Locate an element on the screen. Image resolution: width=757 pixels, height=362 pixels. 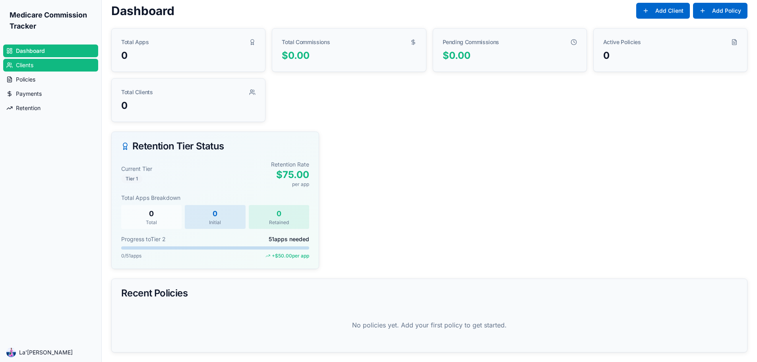
div: $75.00 is located at coordinates (290, 175).